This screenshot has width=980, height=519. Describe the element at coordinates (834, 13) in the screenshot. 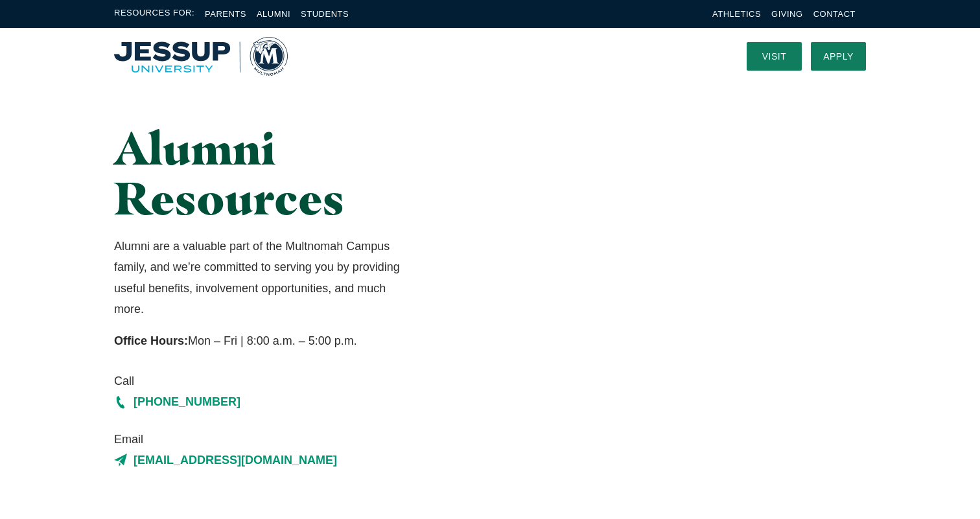

I see `a: Contact` at that location.